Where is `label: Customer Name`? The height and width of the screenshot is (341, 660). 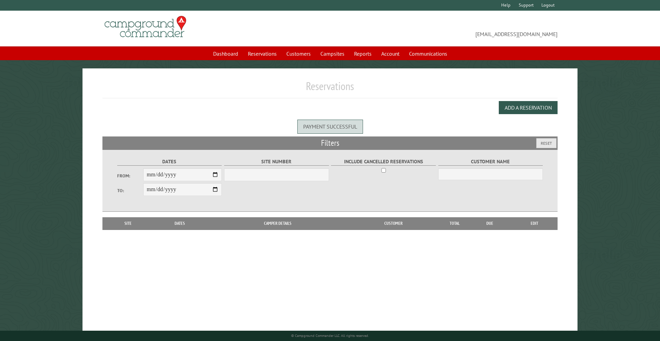 label: Customer Name is located at coordinates (490, 162).